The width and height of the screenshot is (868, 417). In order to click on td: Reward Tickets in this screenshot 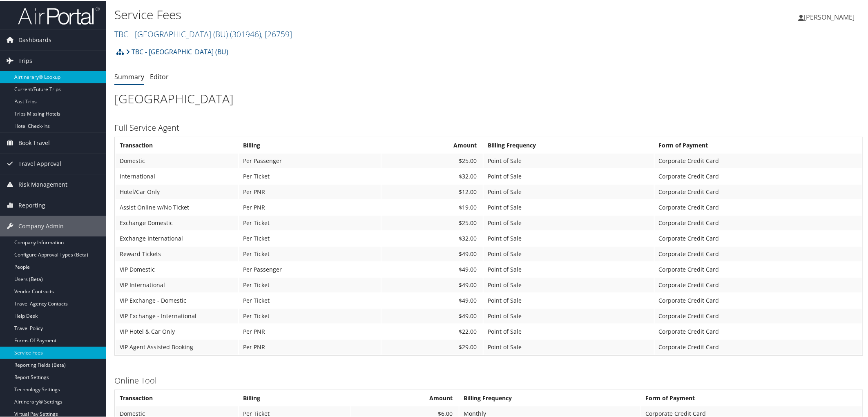, I will do `click(177, 254)`.